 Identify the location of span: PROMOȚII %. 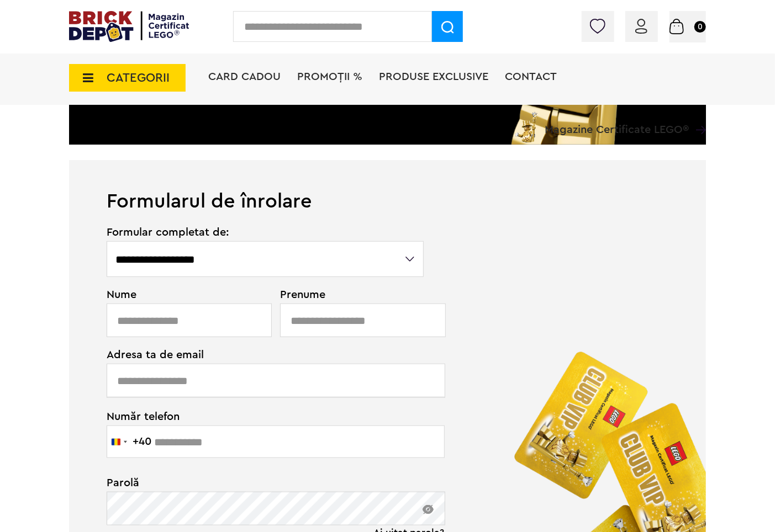
(330, 77).